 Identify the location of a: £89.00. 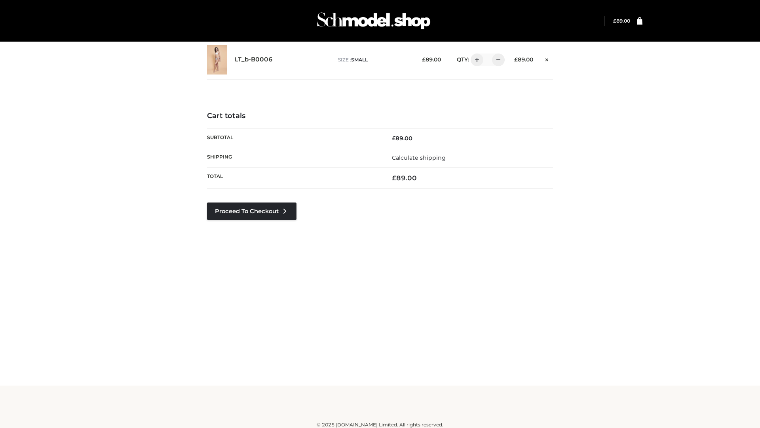
(622, 21).